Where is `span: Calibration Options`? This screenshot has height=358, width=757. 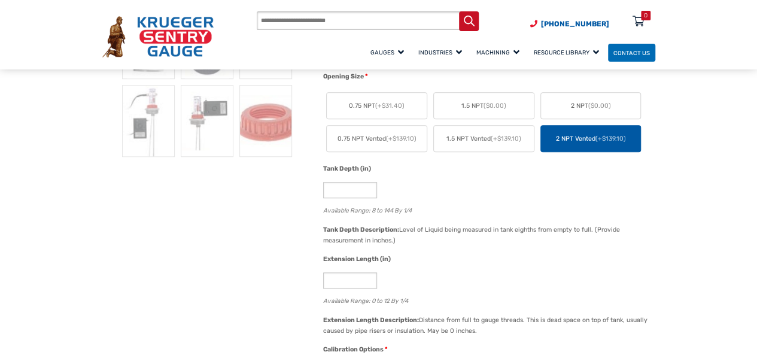
span: Calibration Options is located at coordinates (353, 349).